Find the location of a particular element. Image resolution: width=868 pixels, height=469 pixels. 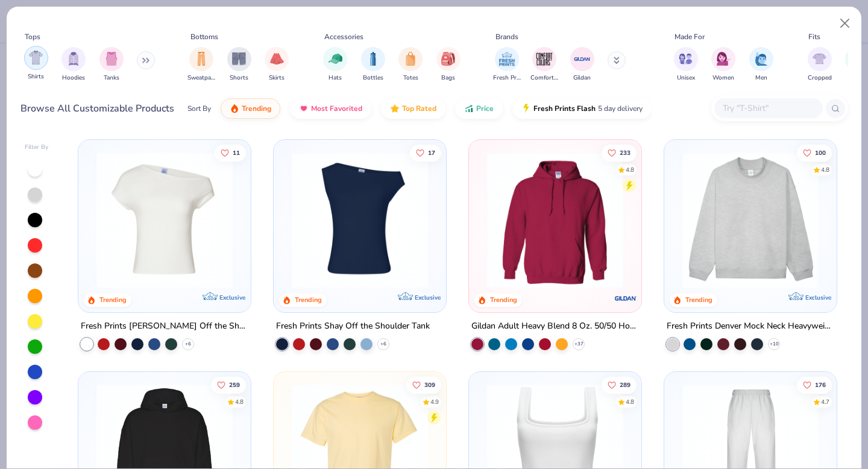

img: TopRated.gif is located at coordinates (395, 108).